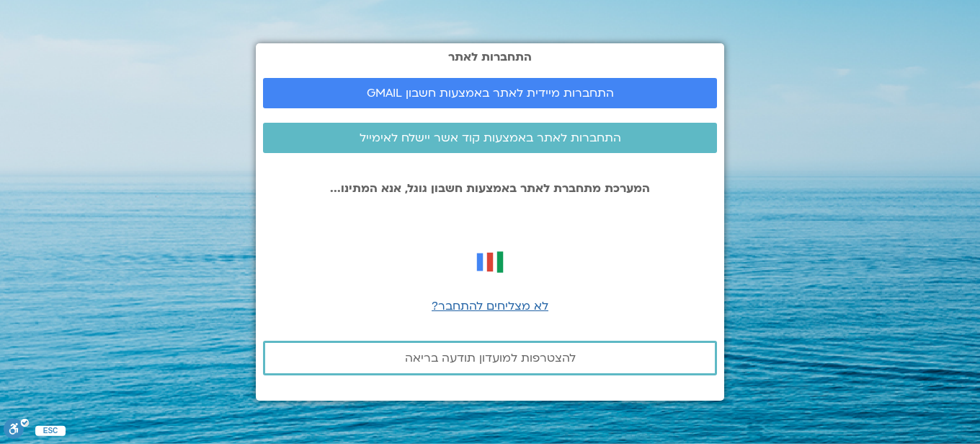 The image size is (980, 444). Describe the element at coordinates (490, 57) in the screenshot. I see `h2: התחברות לאתר` at that location.